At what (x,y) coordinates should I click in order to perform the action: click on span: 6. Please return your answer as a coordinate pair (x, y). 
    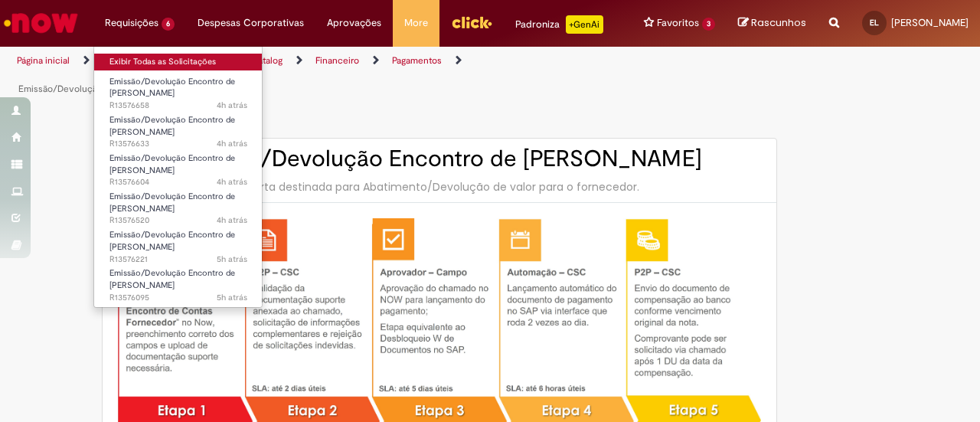
    Looking at the image, I should click on (168, 24).